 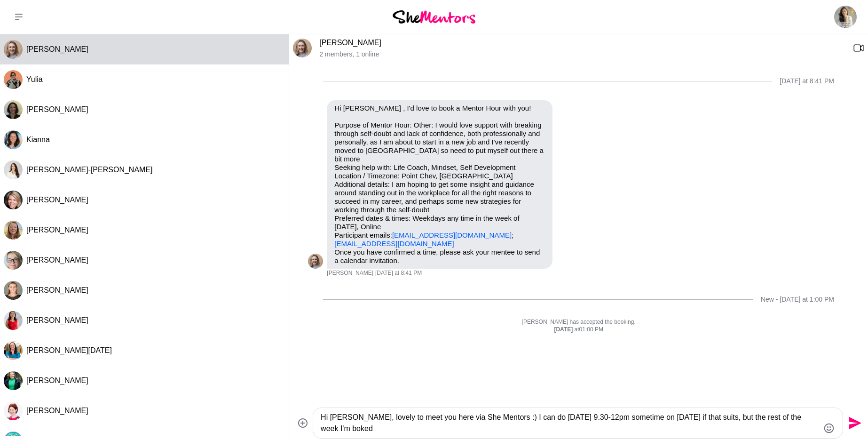 I want to click on img: B, so click(x=13, y=411).